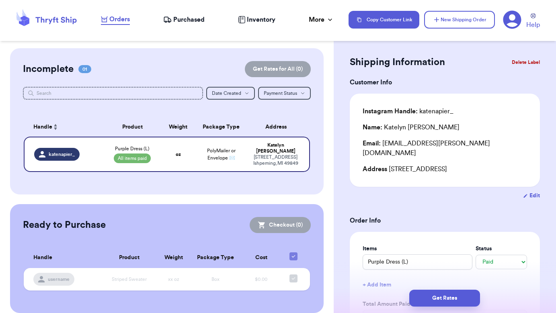 The width and height of the screenshot is (556, 313). What do you see at coordinates (115, 20) in the screenshot?
I see `a: Orders` at bounding box center [115, 20].